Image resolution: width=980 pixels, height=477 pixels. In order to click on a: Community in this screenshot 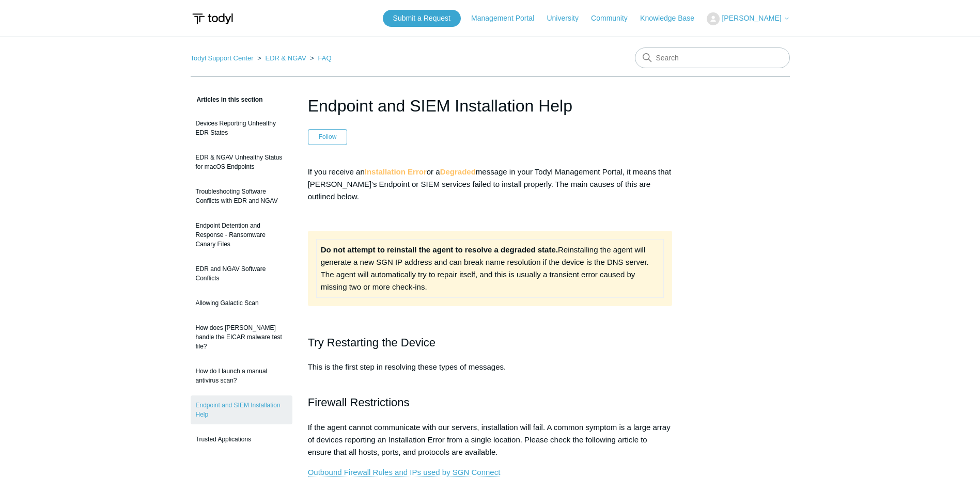, I will do `click(614, 18)`.